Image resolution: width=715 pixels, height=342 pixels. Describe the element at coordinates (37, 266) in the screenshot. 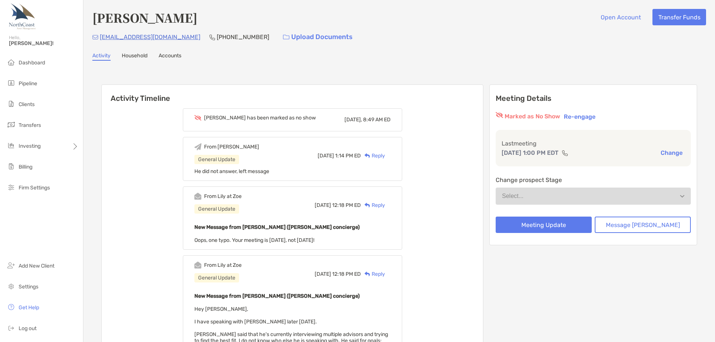

I see `span: Add New Client` at that location.